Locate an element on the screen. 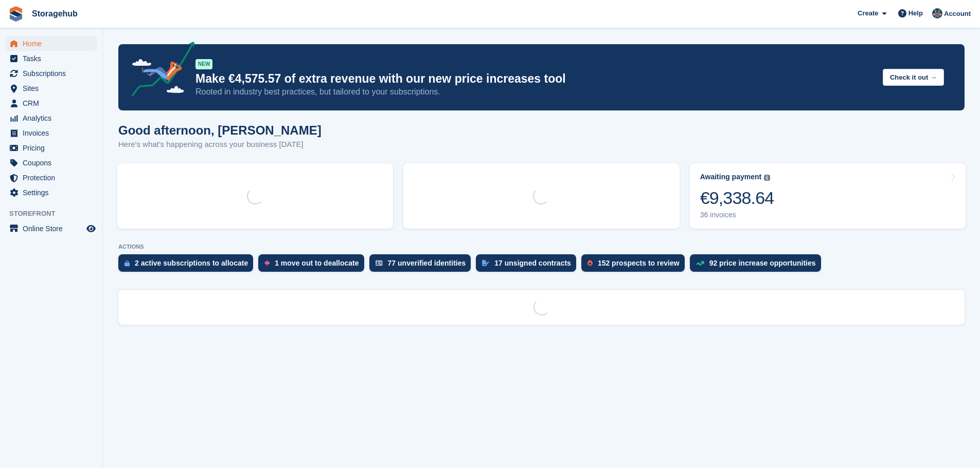  div: Awaiting payment is located at coordinates (731, 177).